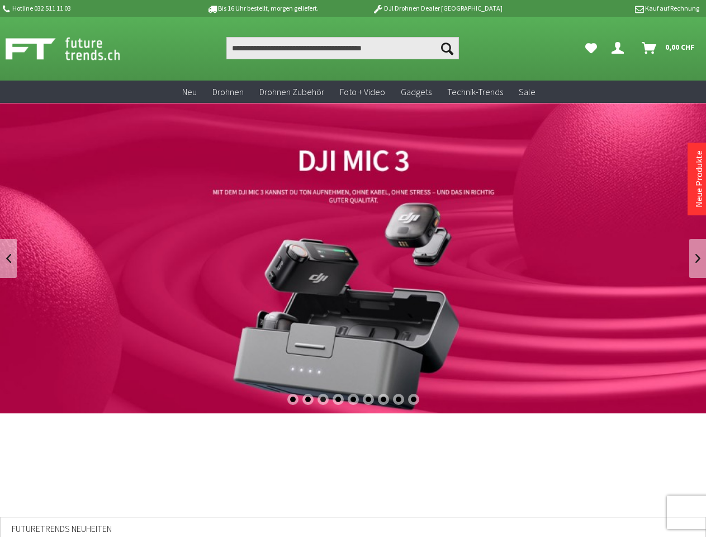  What do you see at coordinates (416, 92) in the screenshot?
I see `a: Gadgets` at bounding box center [416, 92].